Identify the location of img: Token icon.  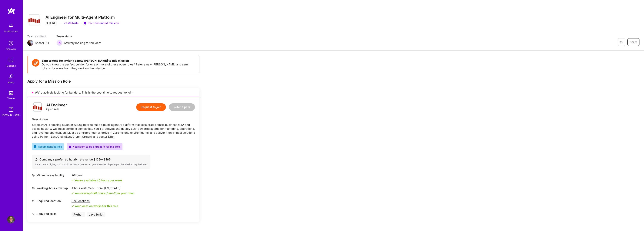
(36, 63).